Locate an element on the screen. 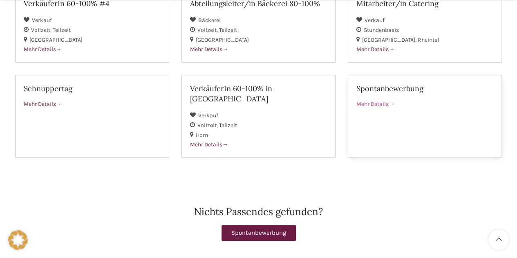 This screenshot has height=258, width=517. span: Rheintal is located at coordinates (429, 40).